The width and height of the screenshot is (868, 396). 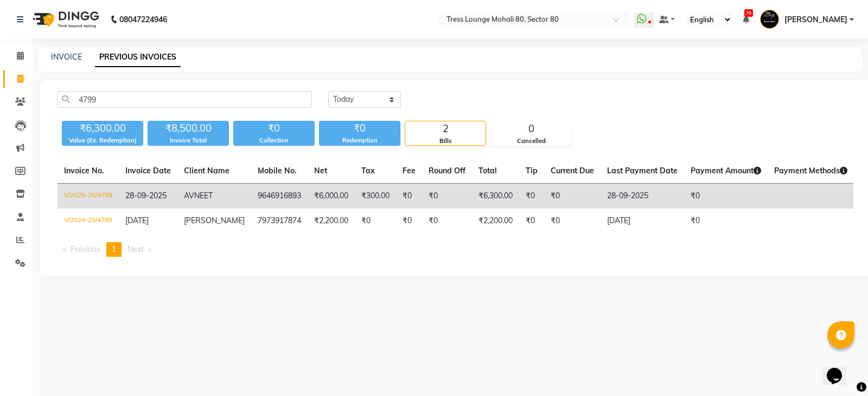 What do you see at coordinates (146, 195) in the screenshot?
I see `span: 28-09-2025` at bounding box center [146, 195].